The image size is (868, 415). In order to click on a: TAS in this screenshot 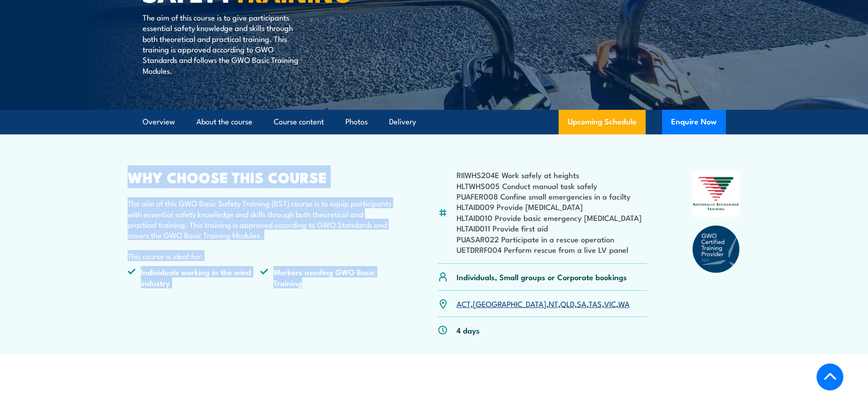, I will do `click(595, 304)`.